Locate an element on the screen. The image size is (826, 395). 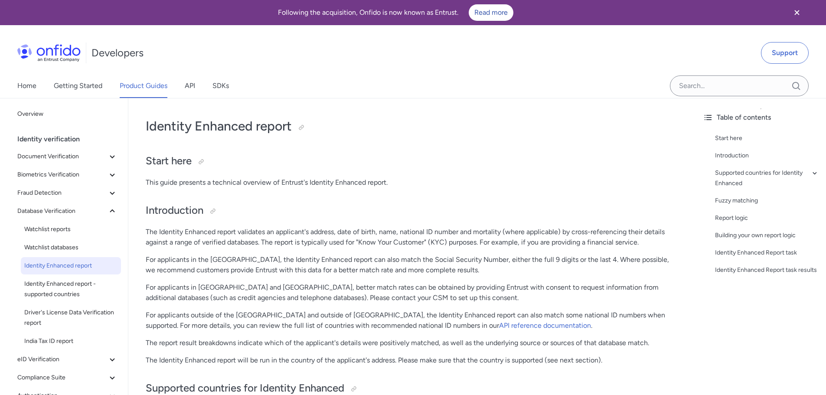
h2: Introduction is located at coordinates (412, 211).